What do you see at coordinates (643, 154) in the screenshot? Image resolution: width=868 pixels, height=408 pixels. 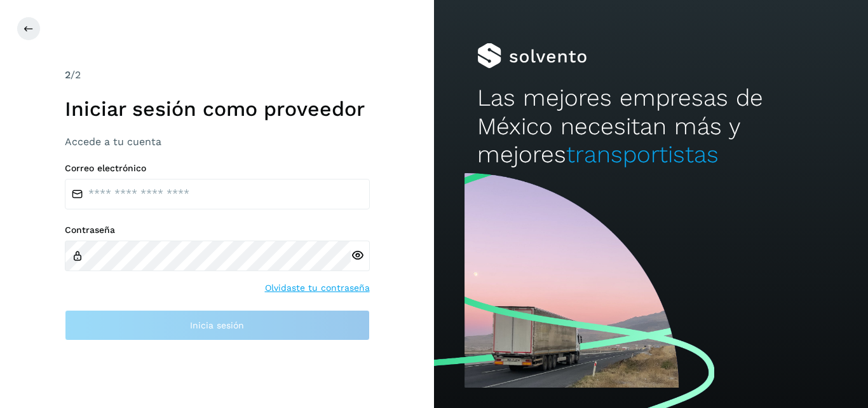 I see `span: transportistas` at bounding box center [643, 154].